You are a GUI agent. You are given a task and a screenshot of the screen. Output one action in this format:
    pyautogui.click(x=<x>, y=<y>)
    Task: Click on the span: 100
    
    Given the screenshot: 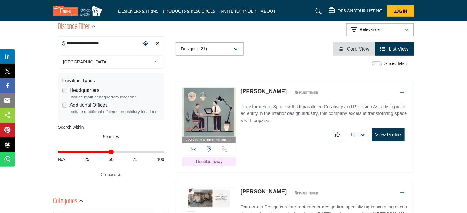 What is the action you would take?
    pyautogui.click(x=160, y=159)
    